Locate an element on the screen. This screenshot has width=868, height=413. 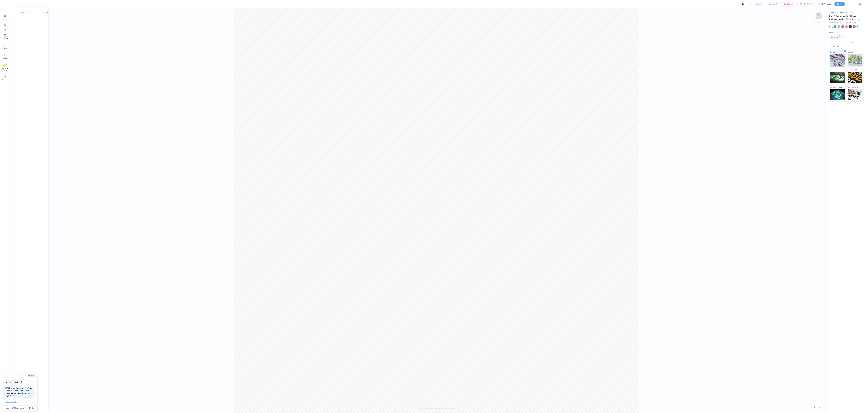
p: Select part of your design to make edits in this panel is located at coordinates (29, 14).